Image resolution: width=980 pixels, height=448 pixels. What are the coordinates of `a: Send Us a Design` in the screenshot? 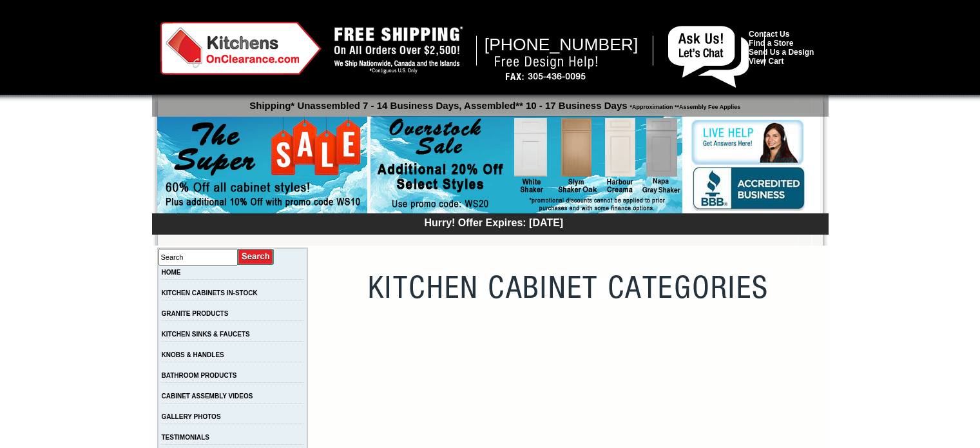 It's located at (781, 52).